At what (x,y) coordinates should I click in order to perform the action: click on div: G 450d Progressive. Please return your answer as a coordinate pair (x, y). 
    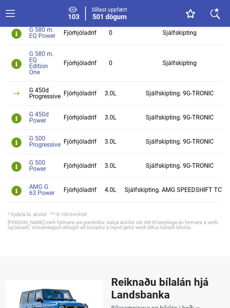
    Looking at the image, I should click on (43, 94).